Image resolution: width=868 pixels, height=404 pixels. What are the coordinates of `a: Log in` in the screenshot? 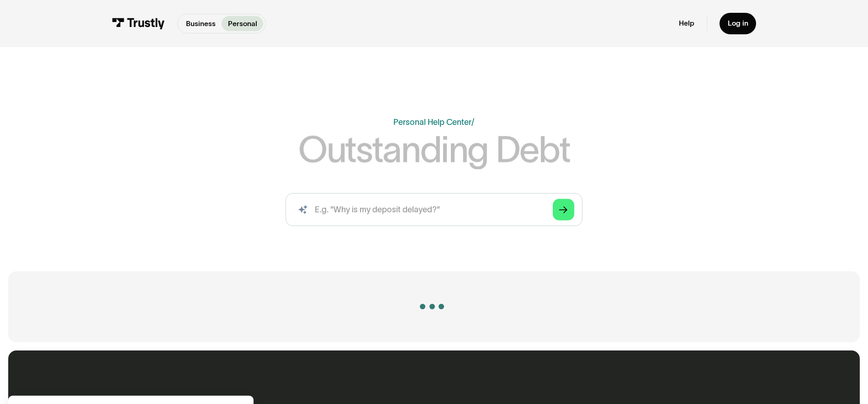 It's located at (737, 24).